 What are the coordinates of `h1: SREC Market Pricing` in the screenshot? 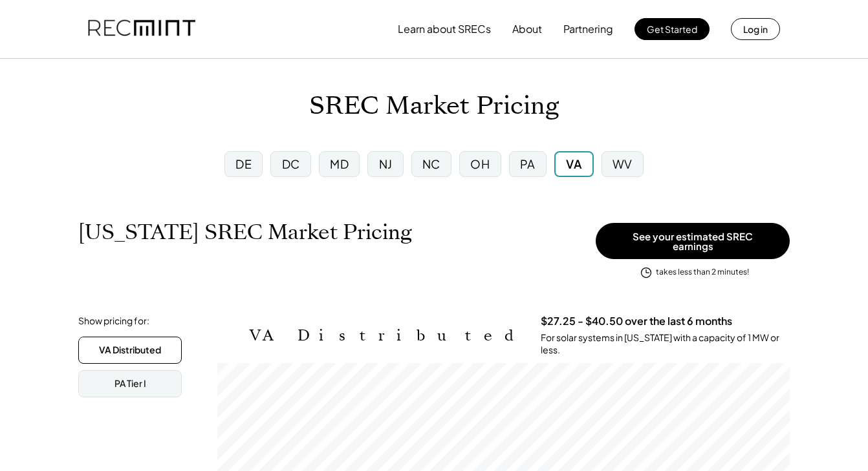 It's located at (434, 106).